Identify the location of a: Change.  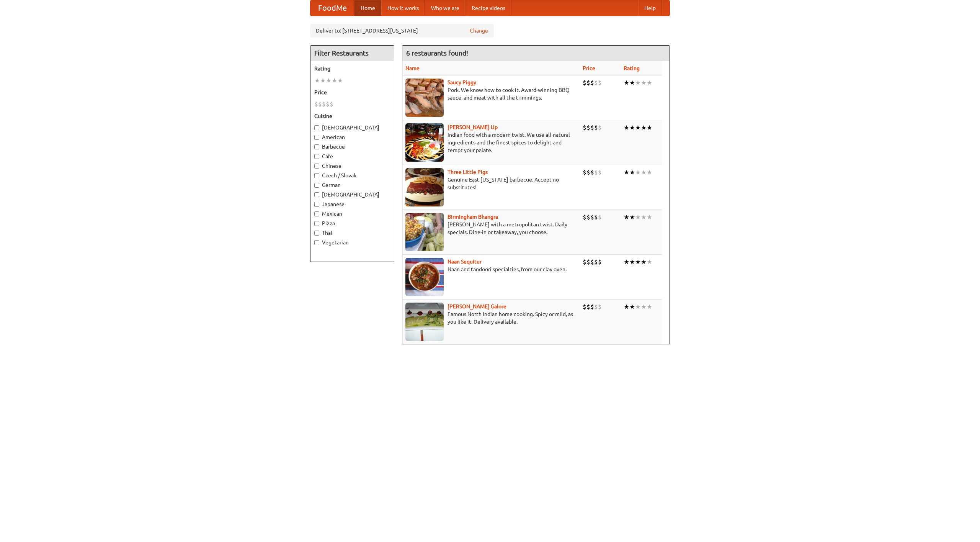
(479, 31).